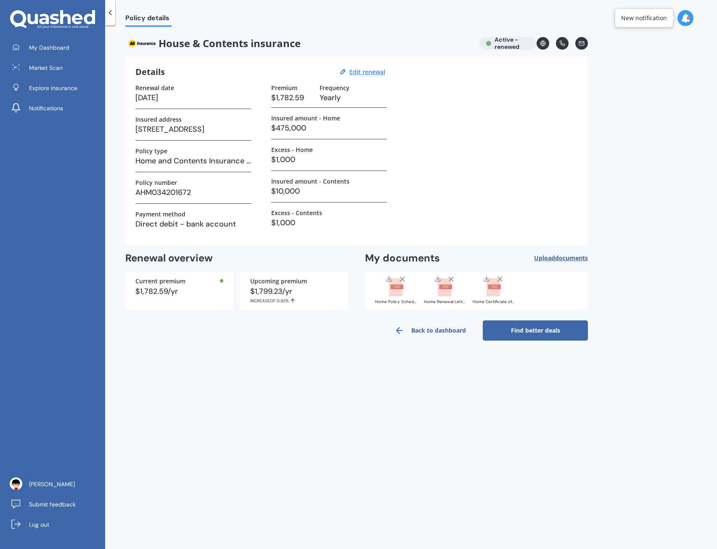 Image resolution: width=717 pixels, height=549 pixels. What do you see at coordinates (334, 88) in the screenshot?
I see `label: Frequency` at bounding box center [334, 88].